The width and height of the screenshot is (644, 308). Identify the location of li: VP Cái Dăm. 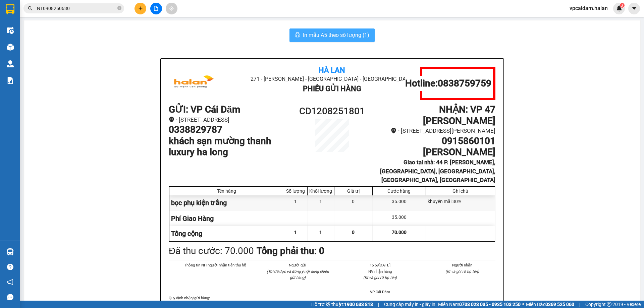
(380, 292).